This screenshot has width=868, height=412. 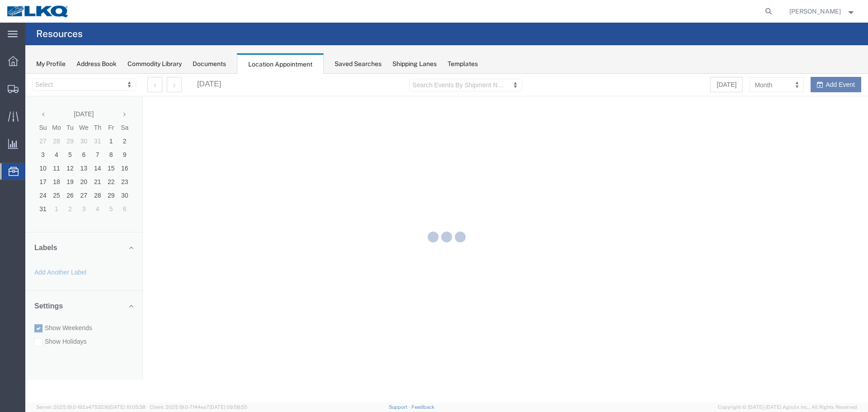 What do you see at coordinates (59, 34) in the screenshot?
I see `h4: Resources` at bounding box center [59, 34].